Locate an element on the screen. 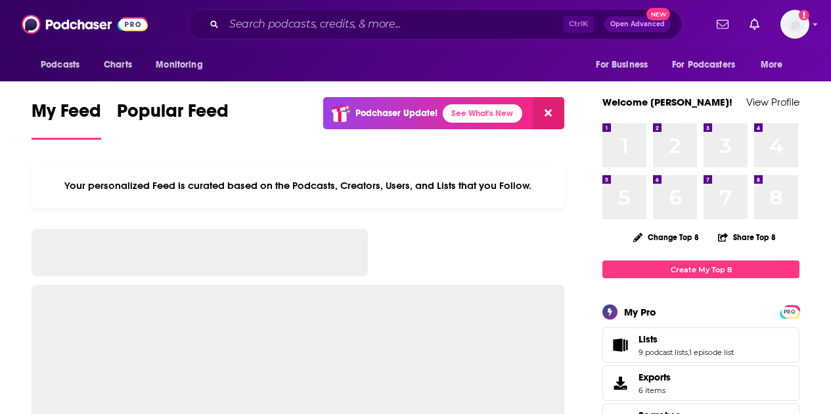 Image resolution: width=831 pixels, height=414 pixels. span: New is located at coordinates (658, 14).